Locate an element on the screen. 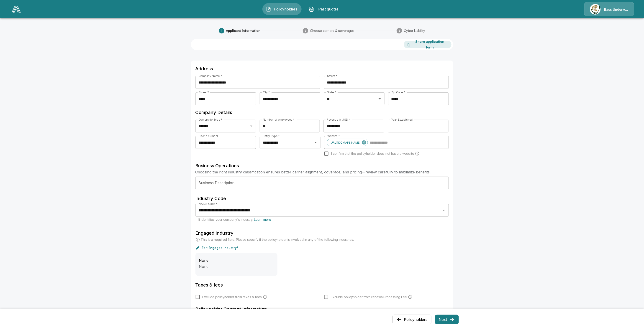 The height and width of the screenshot is (330, 644). img: Policyholders Icon is located at coordinates (269, 9).